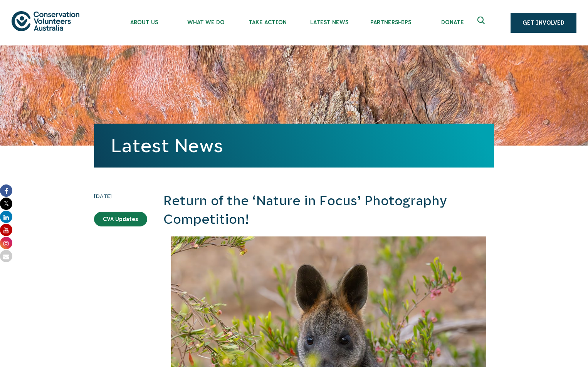  What do you see at coordinates (45, 21) in the screenshot?
I see `img: logo.svg` at bounding box center [45, 21].